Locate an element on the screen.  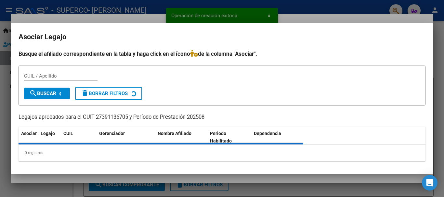
span: Dependencia is located at coordinates (268, 134).